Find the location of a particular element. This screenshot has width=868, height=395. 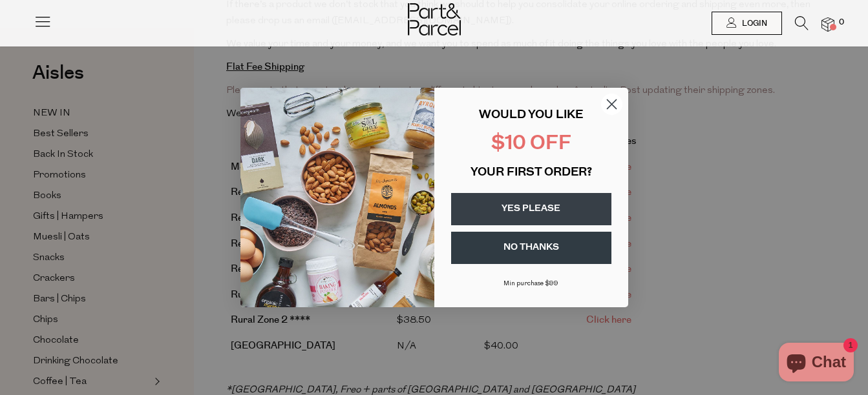

img: Part&Parcel is located at coordinates (435, 19).